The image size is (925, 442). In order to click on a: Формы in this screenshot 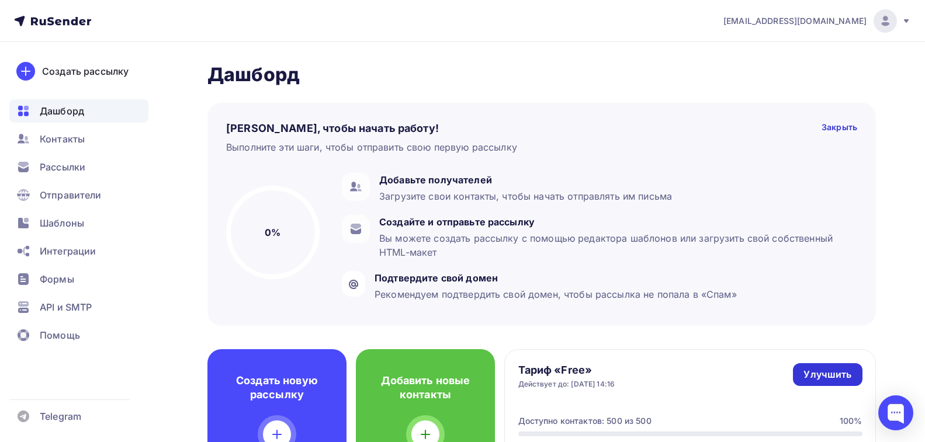, I will do `click(79, 279)`.